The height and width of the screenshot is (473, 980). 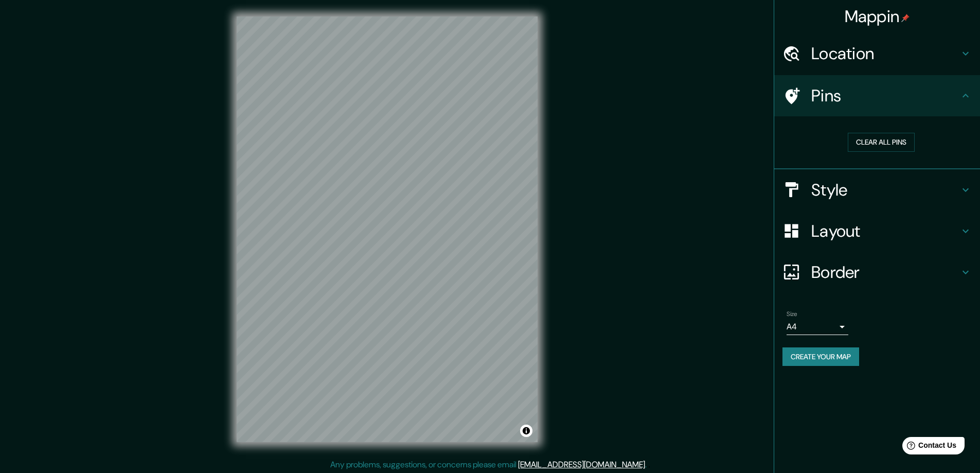 I want to click on button: Clear all pins, so click(x=881, y=142).